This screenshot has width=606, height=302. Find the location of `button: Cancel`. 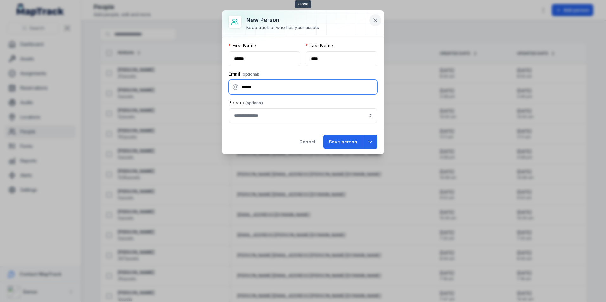

button: Cancel is located at coordinates (307, 142).